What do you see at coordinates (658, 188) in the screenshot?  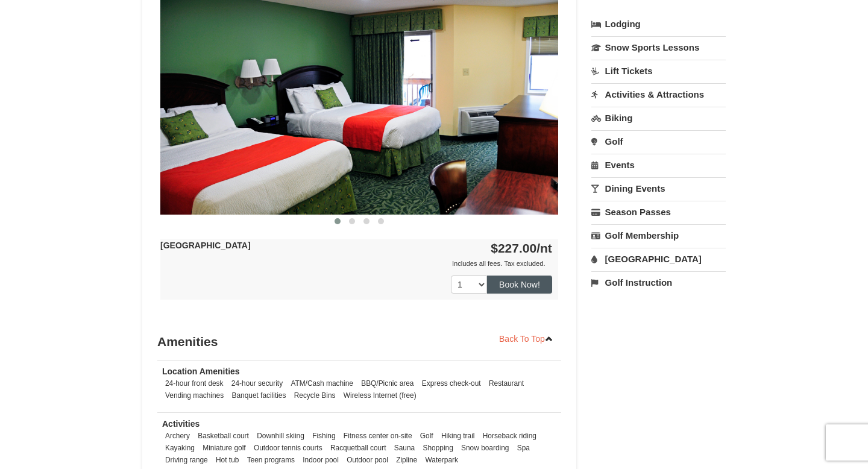 I see `a: Dining Events` at bounding box center [658, 188].